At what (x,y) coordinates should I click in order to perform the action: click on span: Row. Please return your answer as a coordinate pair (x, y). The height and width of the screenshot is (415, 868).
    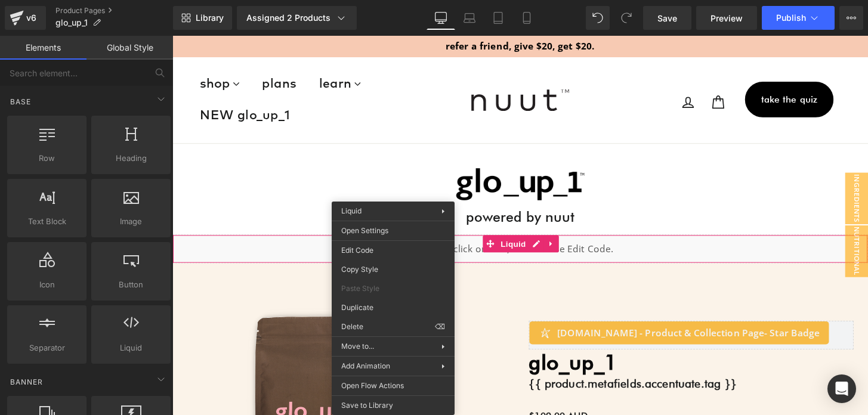
    Looking at the image, I should click on (47, 158).